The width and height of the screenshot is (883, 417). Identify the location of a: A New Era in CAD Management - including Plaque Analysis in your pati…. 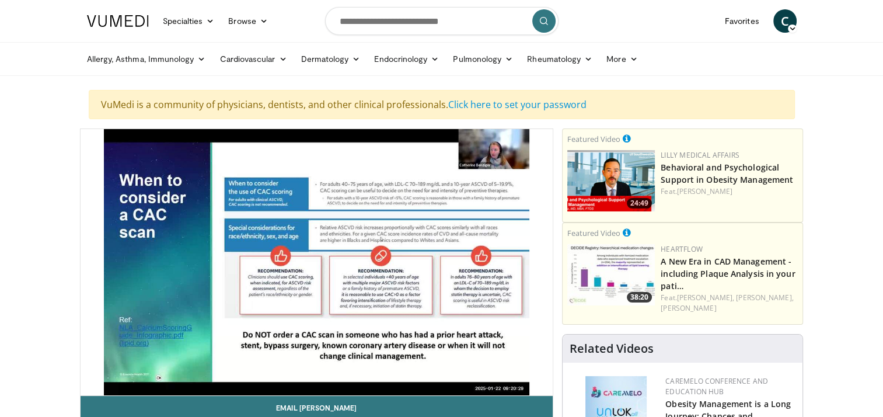
(728, 273).